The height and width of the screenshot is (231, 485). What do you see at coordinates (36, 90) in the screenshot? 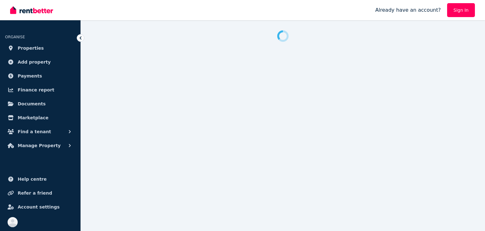
I see `span: Finance report` at bounding box center [36, 90].